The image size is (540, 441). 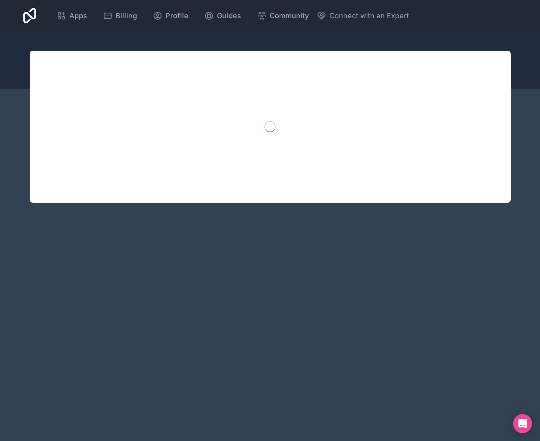 I want to click on div: Open Intercom Messenger, so click(x=523, y=424).